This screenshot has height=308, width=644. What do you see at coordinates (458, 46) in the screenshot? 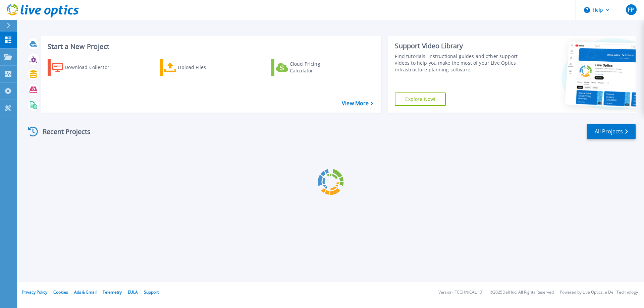
I see `div: Support Video Library` at bounding box center [458, 46].